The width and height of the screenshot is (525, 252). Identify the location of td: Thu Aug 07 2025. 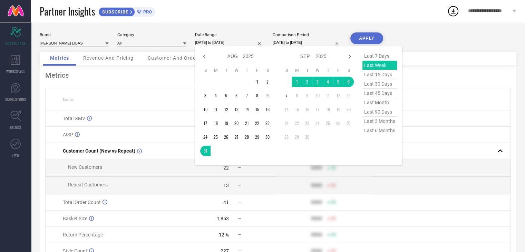
(247, 96).